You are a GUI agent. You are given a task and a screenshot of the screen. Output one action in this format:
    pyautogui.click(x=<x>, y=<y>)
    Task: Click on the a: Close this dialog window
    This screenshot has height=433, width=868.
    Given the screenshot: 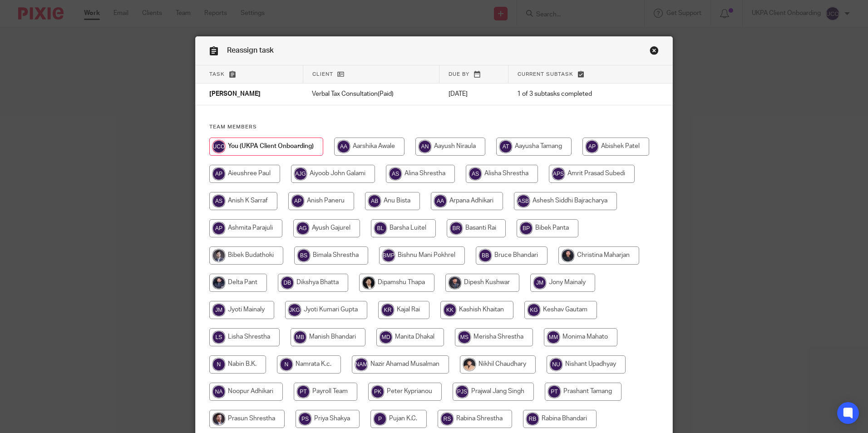 What is the action you would take?
    pyautogui.click(x=654, y=52)
    